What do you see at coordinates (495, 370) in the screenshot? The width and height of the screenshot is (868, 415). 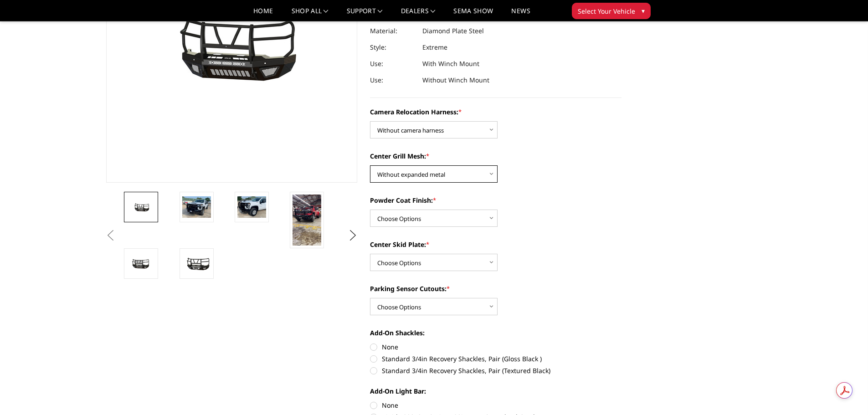 I see `label: Standard 3/4in Recovery Shackles, Pair (Textured Black)` at bounding box center [495, 370].